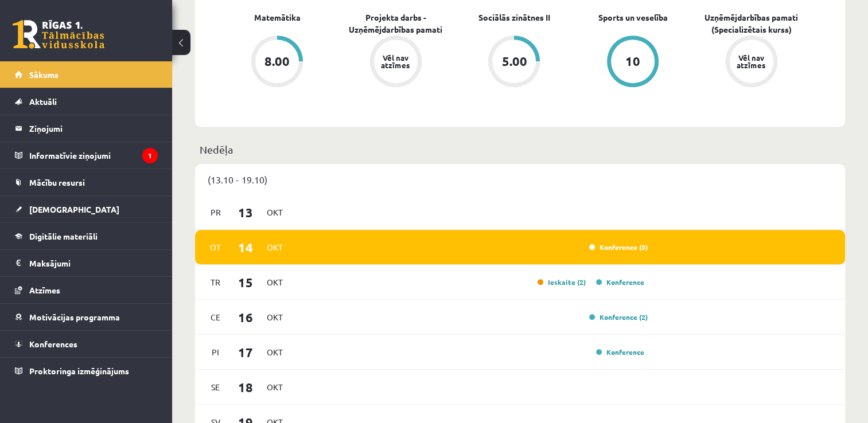 This screenshot has width=868, height=423. What do you see at coordinates (562, 282) in the screenshot?
I see `a: Ieskaite (2)` at bounding box center [562, 282].